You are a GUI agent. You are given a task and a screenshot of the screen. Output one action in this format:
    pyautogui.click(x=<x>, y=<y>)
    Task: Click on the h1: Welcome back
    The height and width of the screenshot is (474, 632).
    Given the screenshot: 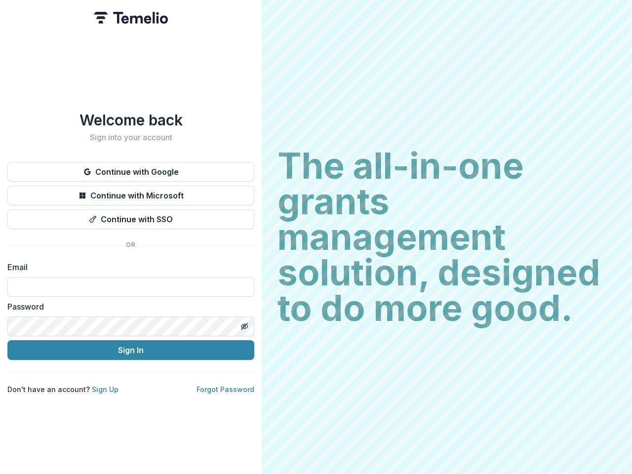 What is the action you would take?
    pyautogui.click(x=131, y=120)
    